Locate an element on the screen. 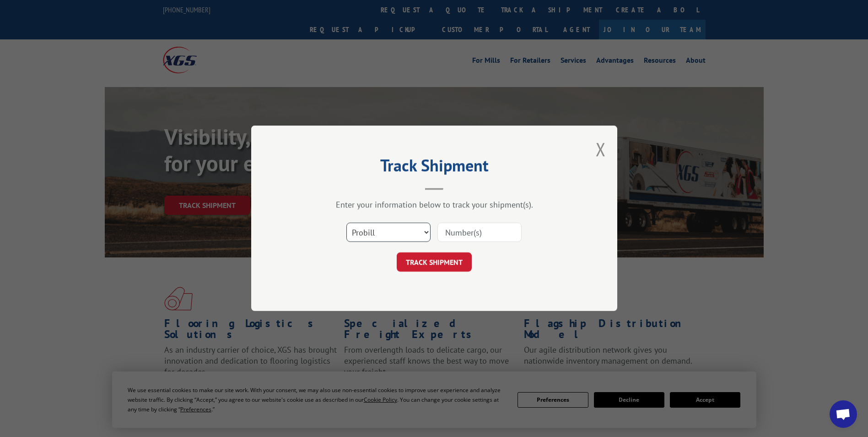  button: Close modal is located at coordinates (601, 149).